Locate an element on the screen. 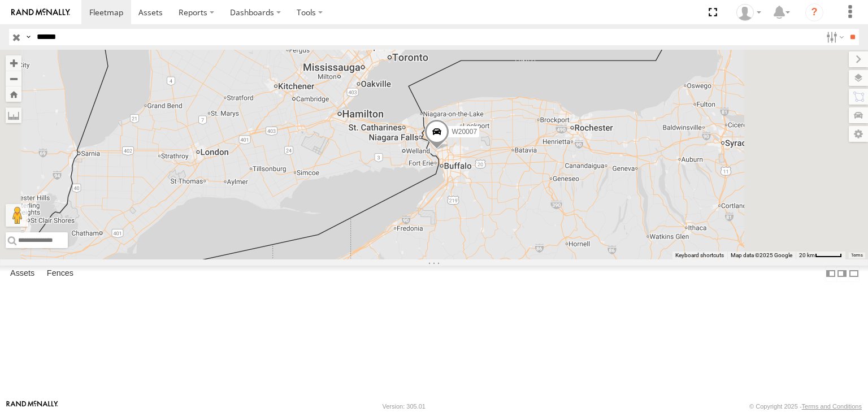 This screenshot has height=412, width=868. div: Alfonso Garay is located at coordinates (749, 13).